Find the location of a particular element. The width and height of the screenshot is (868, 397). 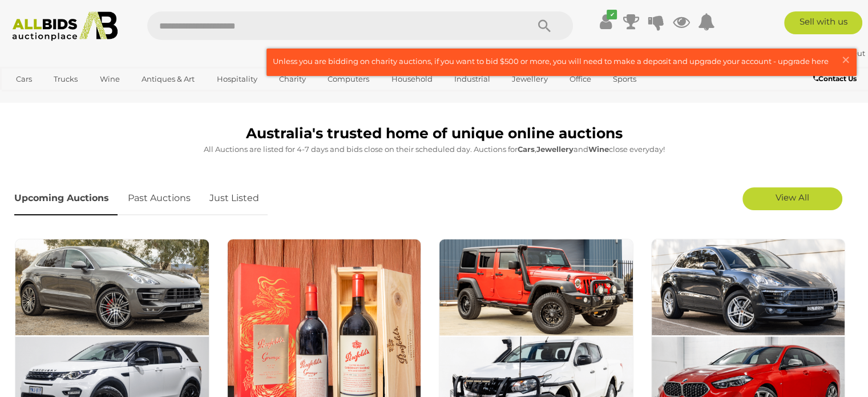

a: Charity is located at coordinates (292, 79).